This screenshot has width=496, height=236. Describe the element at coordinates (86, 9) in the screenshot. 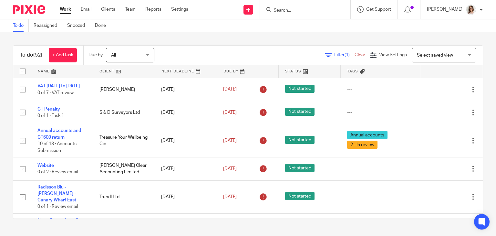

I see `a: Email` at that location.